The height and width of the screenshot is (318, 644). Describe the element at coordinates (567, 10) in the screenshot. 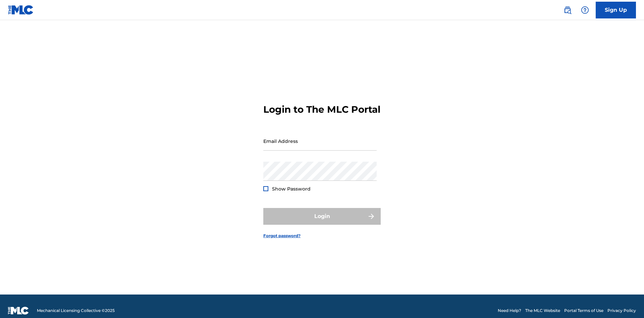

I see `a: Public Search` at that location.